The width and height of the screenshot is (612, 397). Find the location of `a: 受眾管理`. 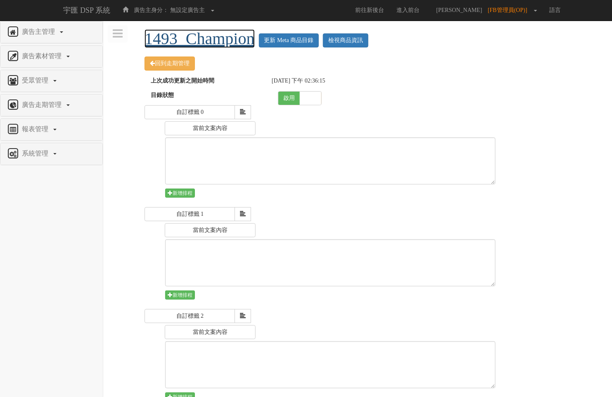

a: 受眾管理 is located at coordinates (51, 81).